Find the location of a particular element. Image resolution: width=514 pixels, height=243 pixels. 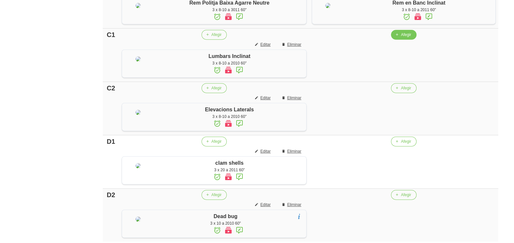

span: Dead bug is located at coordinates (226, 216).